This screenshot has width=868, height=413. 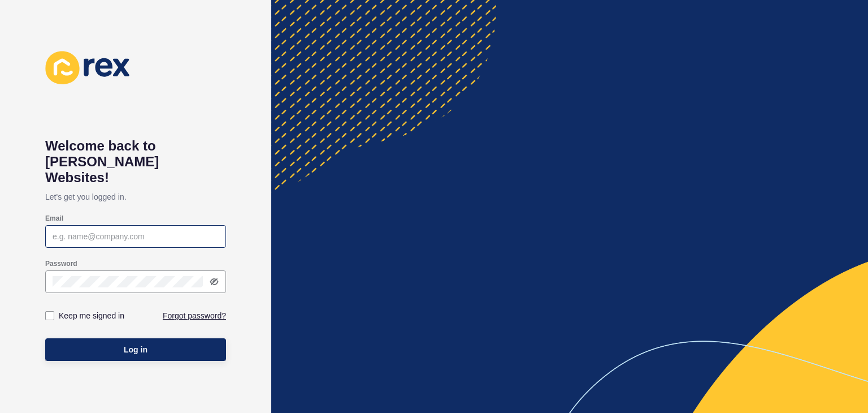 I want to click on a: Forgot password?, so click(x=194, y=316).